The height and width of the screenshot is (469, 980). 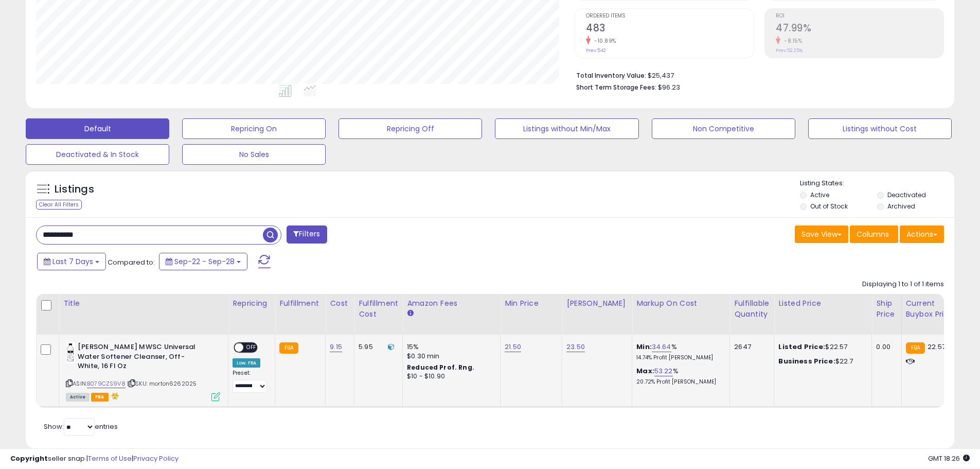 What do you see at coordinates (937, 346) in the screenshot?
I see `span: 22.57` at bounding box center [937, 346].